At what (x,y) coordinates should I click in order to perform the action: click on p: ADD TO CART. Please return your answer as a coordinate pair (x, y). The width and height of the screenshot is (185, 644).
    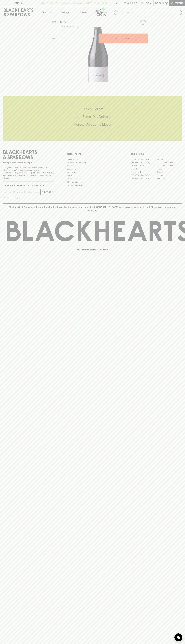
    Looking at the image, I should click on (123, 38).